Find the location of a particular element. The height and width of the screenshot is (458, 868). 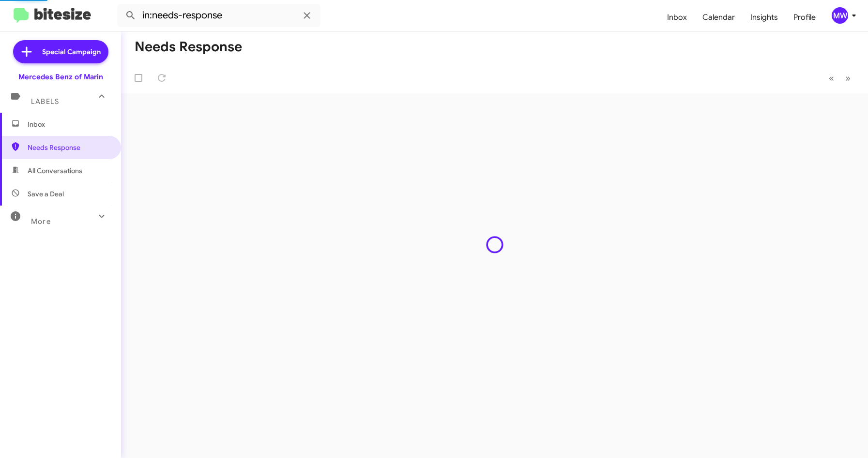

nav: Page navigation example is located at coordinates (840, 78).